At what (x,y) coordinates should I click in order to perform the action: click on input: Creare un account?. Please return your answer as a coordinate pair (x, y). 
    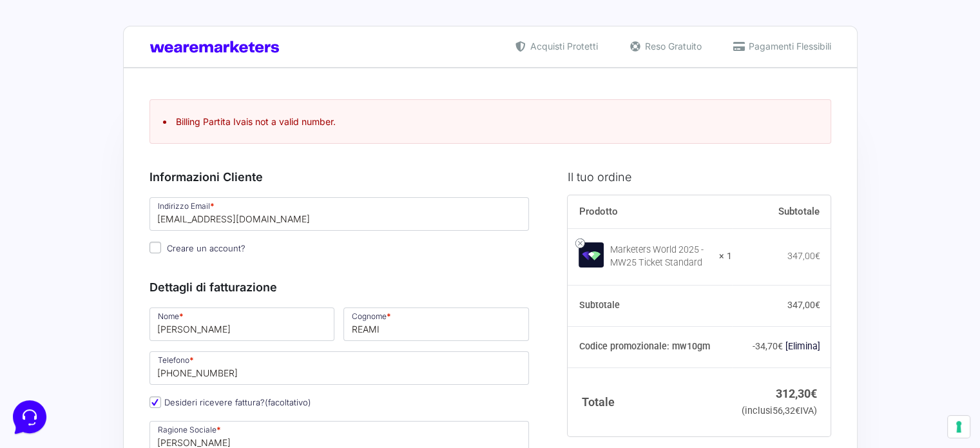
    Looking at the image, I should click on (155, 247).